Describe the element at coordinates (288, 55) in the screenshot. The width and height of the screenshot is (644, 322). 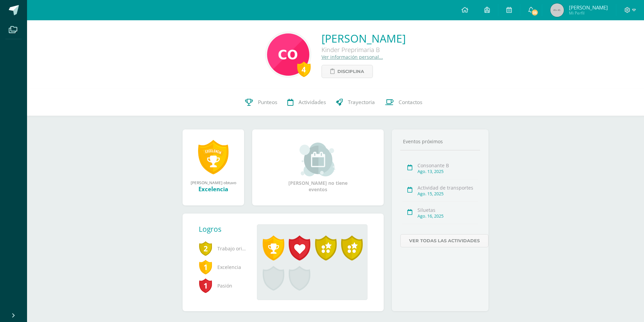
I see `img: 72d87a950b49b1b4b516f952af49e1b9.png` at that location.